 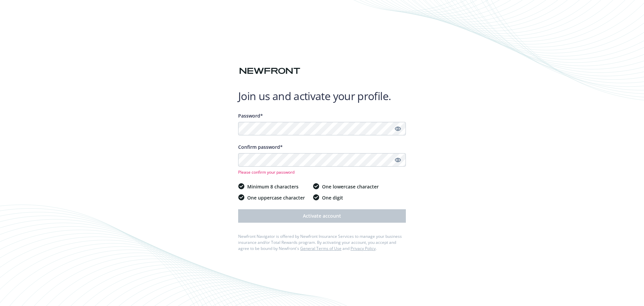 I want to click on a: Privacy Policy, so click(x=363, y=248).